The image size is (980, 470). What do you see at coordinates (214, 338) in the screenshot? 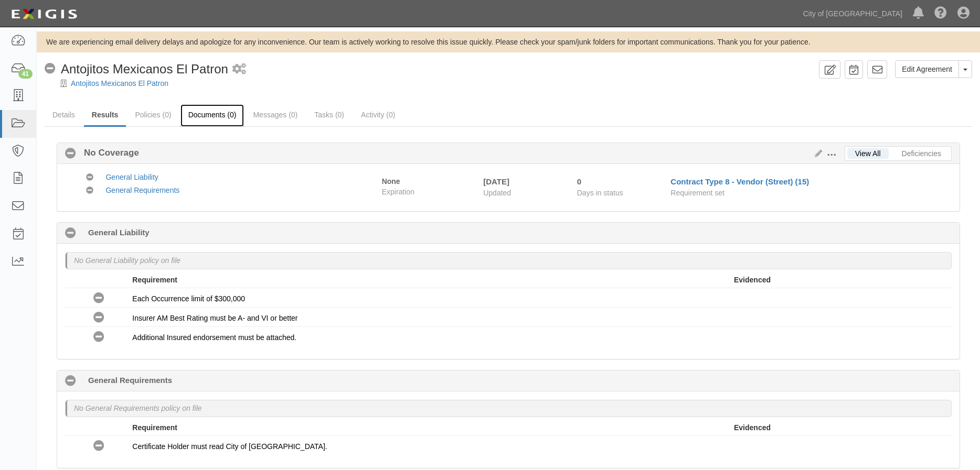
I see `span: Additional Insured endorsement must be attached.` at bounding box center [214, 338].